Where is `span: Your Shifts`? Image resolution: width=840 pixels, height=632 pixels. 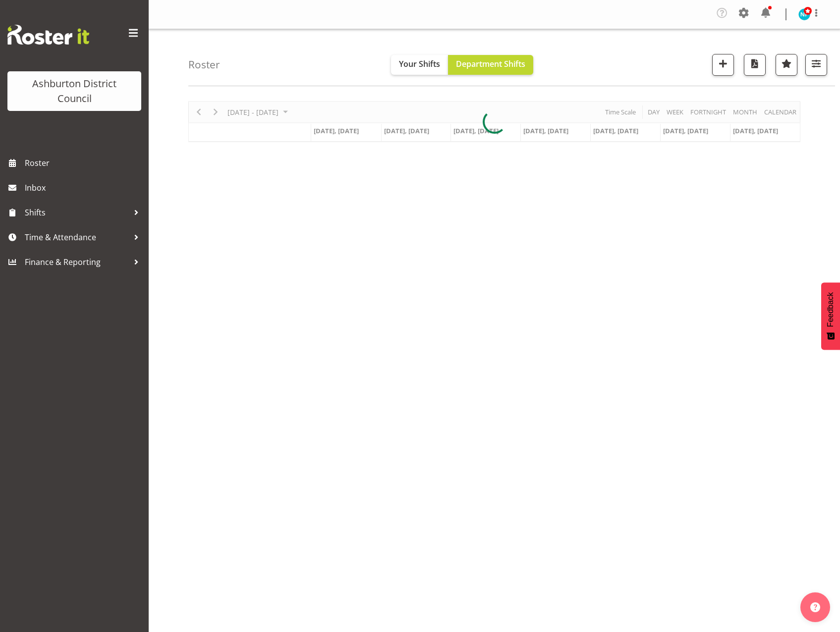 span: Your Shifts is located at coordinates (420, 64).